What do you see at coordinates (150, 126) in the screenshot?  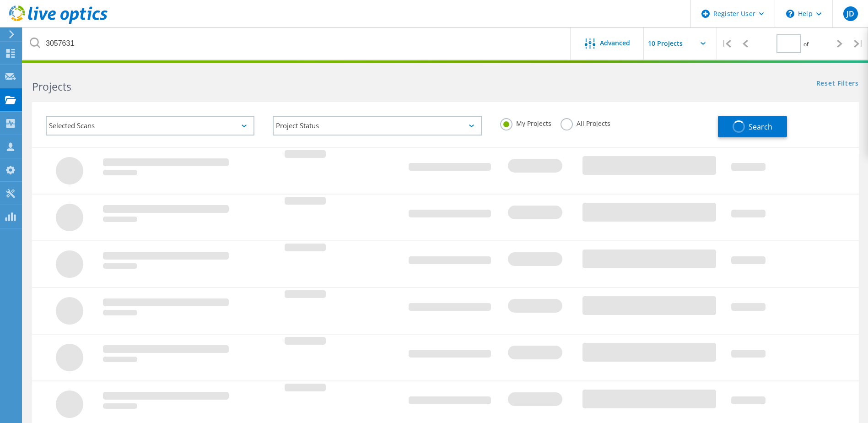 I see `div: Selected Scans` at bounding box center [150, 126].